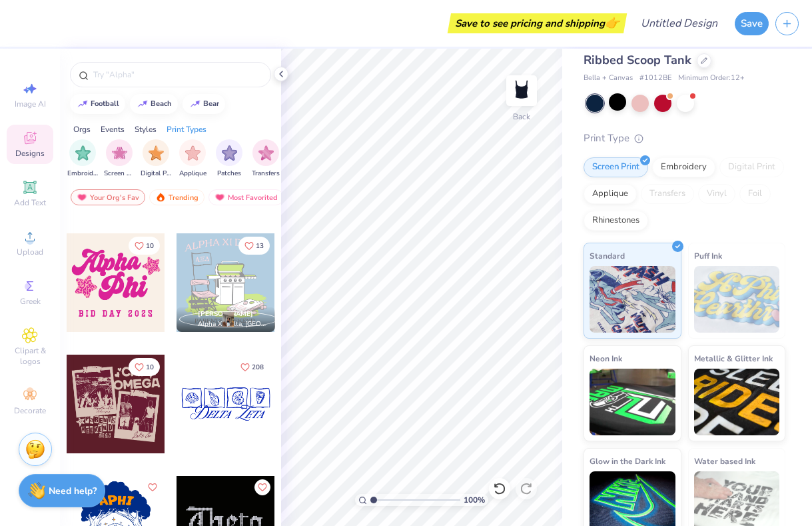 Image resolution: width=812 pixels, height=526 pixels. What do you see at coordinates (608, 78) in the screenshot?
I see `span: Bella + Canvas` at bounding box center [608, 78].